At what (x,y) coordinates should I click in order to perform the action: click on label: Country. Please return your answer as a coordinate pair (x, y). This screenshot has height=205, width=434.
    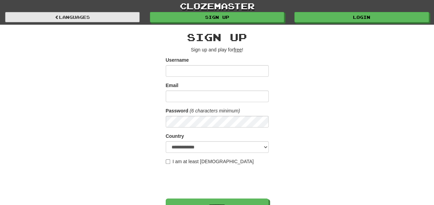
    Looking at the image, I should click on (175, 136).